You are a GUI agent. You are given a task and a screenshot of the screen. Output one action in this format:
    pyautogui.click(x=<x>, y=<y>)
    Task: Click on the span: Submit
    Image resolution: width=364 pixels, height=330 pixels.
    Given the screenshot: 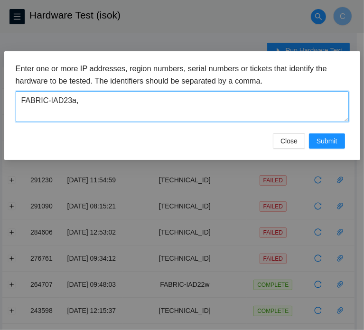 What is the action you would take?
    pyautogui.click(x=327, y=141)
    